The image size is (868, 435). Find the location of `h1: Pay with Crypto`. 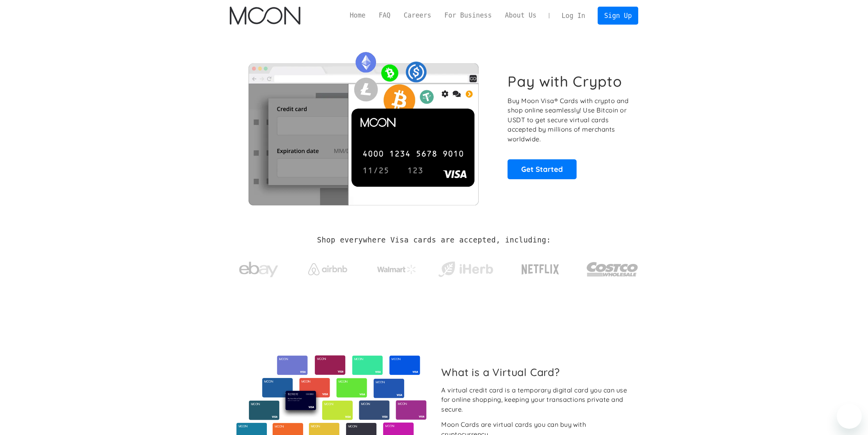

h1: Pay with Crypto is located at coordinates (565, 81).